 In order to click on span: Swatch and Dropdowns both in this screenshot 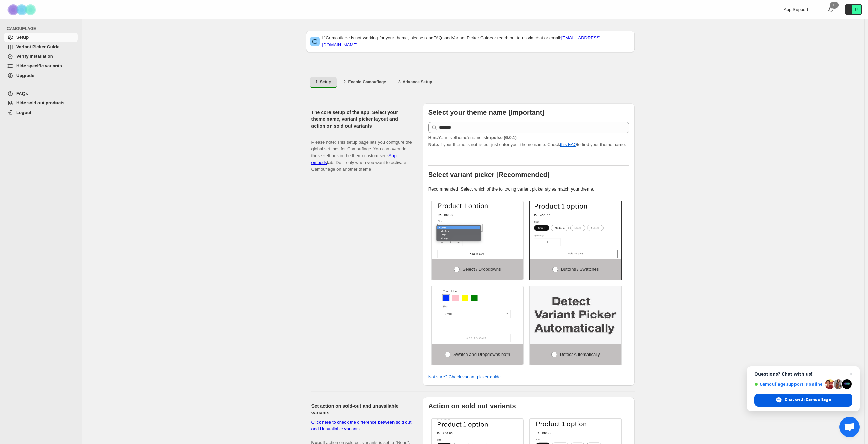, I will do `click(482, 354)`.